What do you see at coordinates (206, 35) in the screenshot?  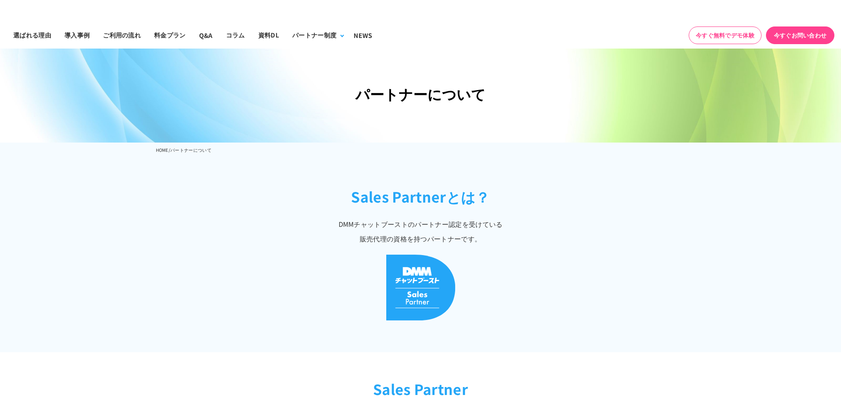 I see `a: Q&A` at bounding box center [206, 35].